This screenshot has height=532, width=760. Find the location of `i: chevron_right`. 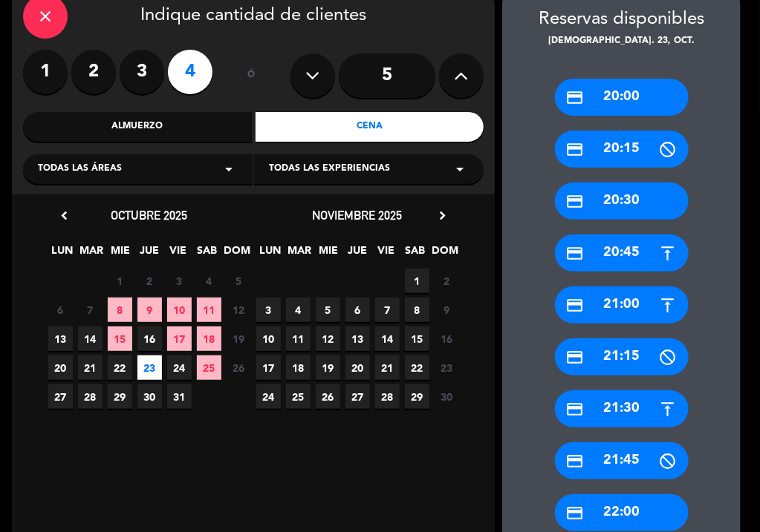

i: chevron_right is located at coordinates (442, 216).